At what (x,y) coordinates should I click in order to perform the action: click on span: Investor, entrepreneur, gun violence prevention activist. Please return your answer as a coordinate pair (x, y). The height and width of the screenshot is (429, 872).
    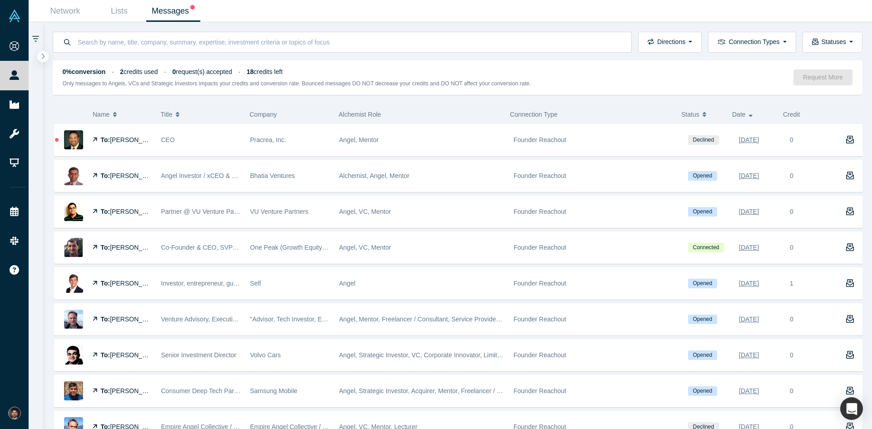
    Looking at the image, I should click on (238, 283).